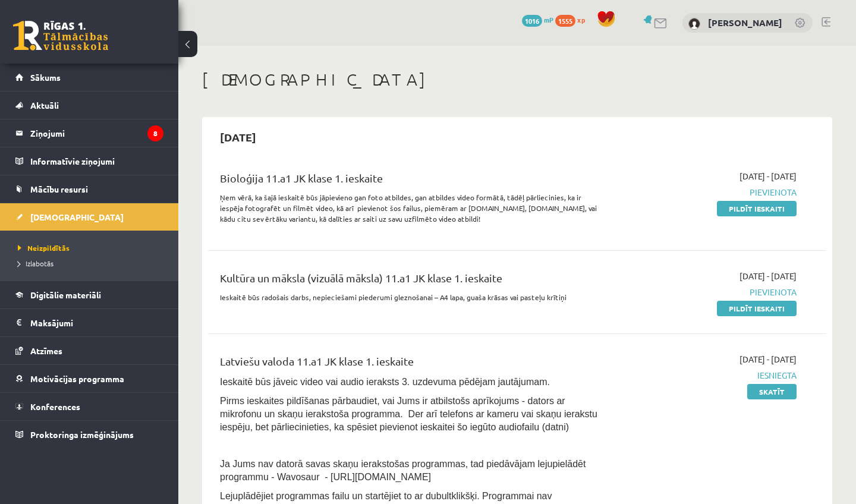  I want to click on a: Atzīmes, so click(89, 351).